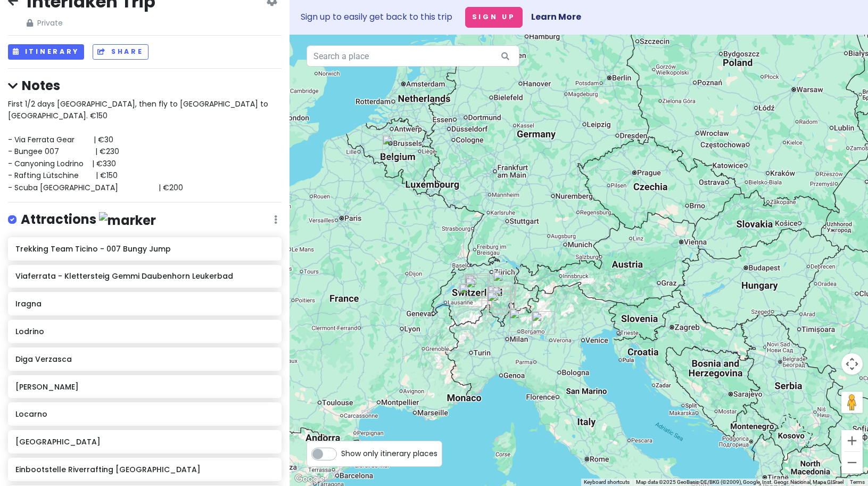  Describe the element at coordinates (46, 52) in the screenshot. I see `button: Itinerary` at that location.